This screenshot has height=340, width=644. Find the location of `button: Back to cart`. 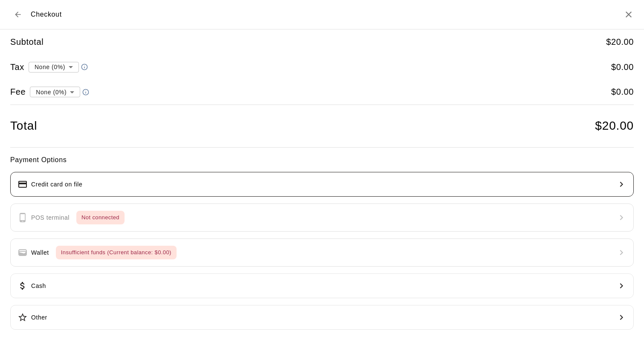

button: Back to cart is located at coordinates (18, 15).